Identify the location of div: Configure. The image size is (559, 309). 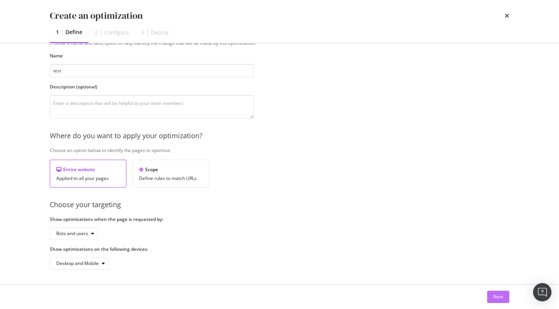
(116, 33).